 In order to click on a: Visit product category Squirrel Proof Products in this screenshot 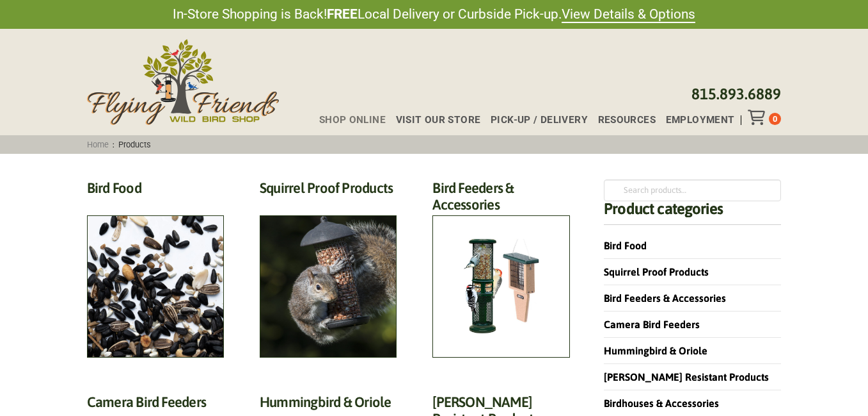, I will do `click(329, 268)`.